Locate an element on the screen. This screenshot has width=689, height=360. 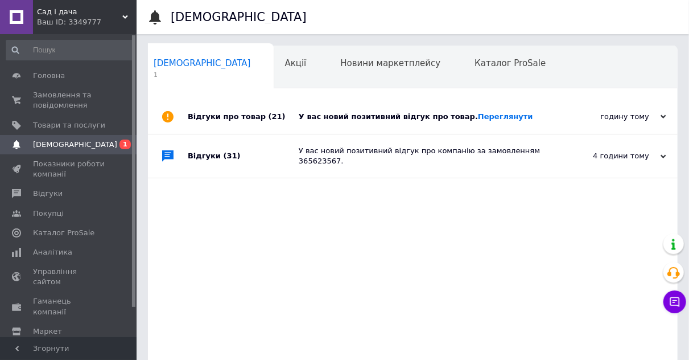
div: У вас новий позитивний відгук про компанію за замовленням 365623567. is located at coordinates (426, 156).